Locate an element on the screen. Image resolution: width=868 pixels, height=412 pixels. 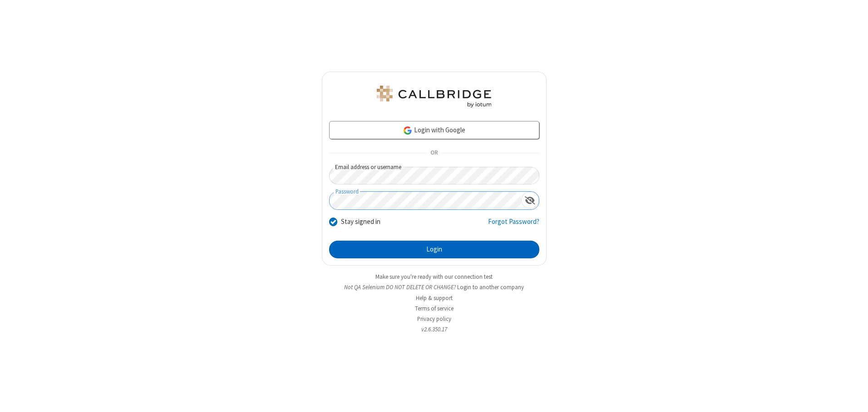
span: OR is located at coordinates (434, 153).